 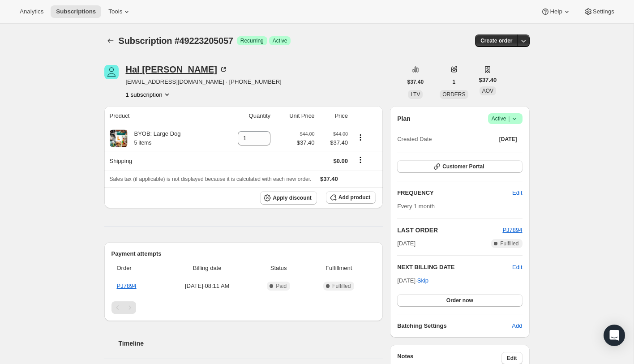 I want to click on span: Fulfillment, so click(x=338, y=268).